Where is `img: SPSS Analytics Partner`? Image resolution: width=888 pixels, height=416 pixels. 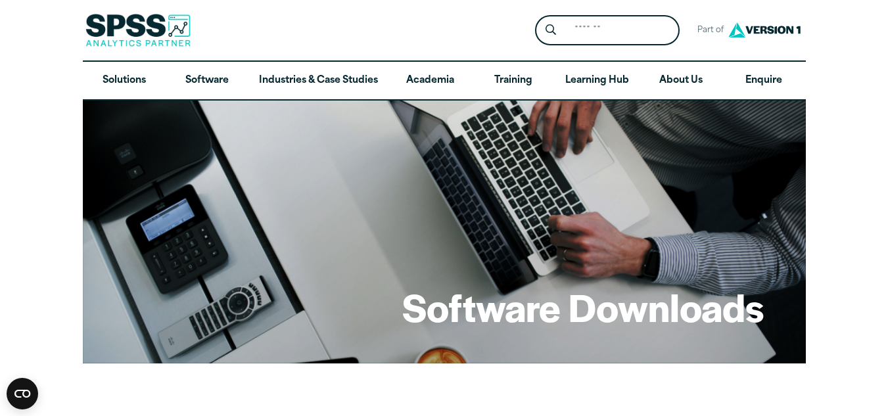 img: SPSS Analytics Partner is located at coordinates (138, 30).